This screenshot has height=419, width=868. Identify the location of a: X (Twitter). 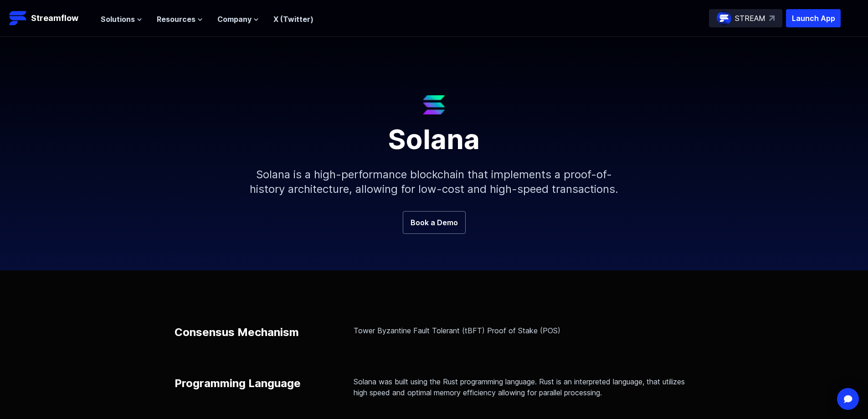
(294, 19).